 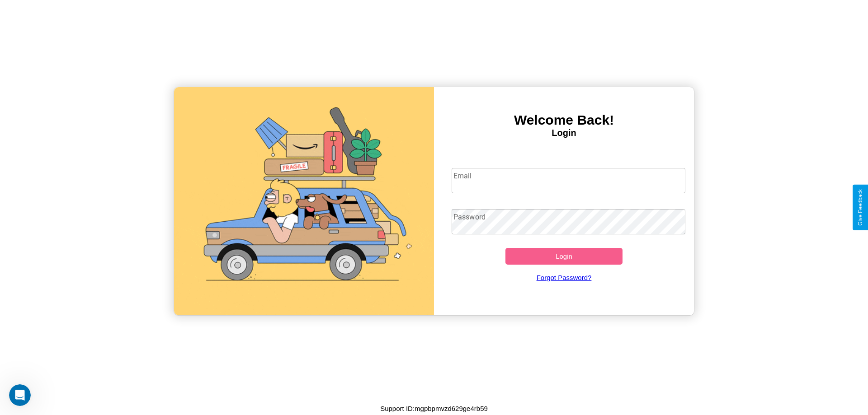 I want to click on h3: Welcome Back!, so click(x=564, y=120).